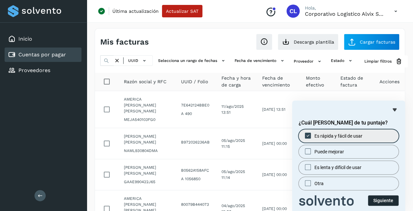 This screenshot has width=413, height=211. What do you see at coordinates (377, 42) in the screenshot?
I see `span: Cargar facturas` at bounding box center [377, 42].